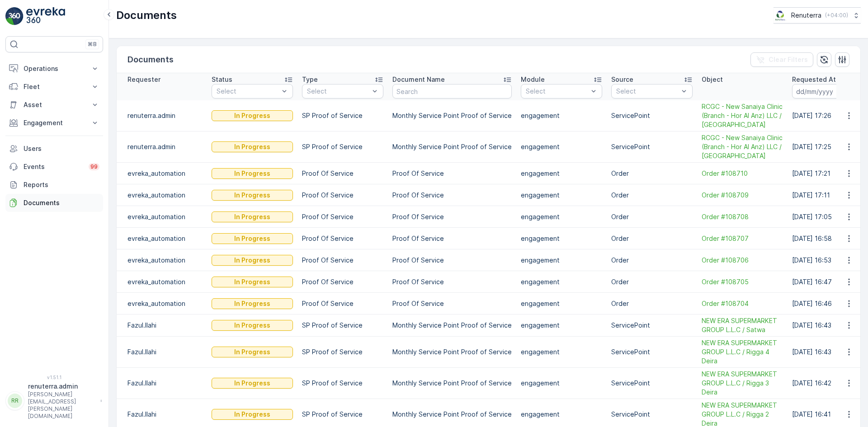  What do you see at coordinates (15, 16) in the screenshot?
I see `img: logo` at bounding box center [15, 16].